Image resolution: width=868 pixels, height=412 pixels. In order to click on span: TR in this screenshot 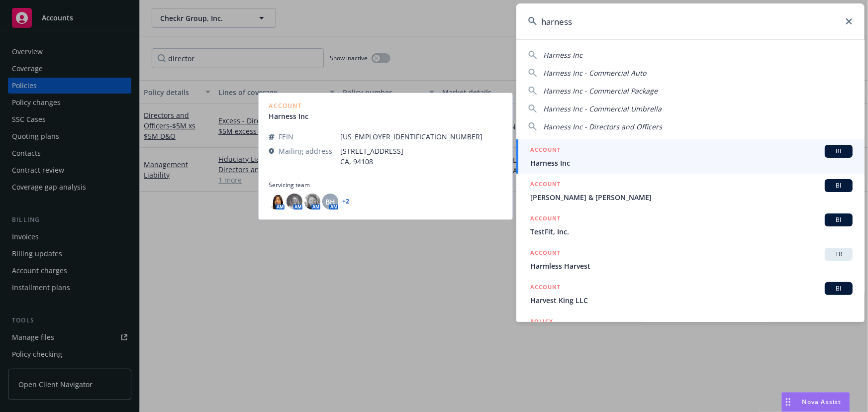, I will do `click(838, 255)`.